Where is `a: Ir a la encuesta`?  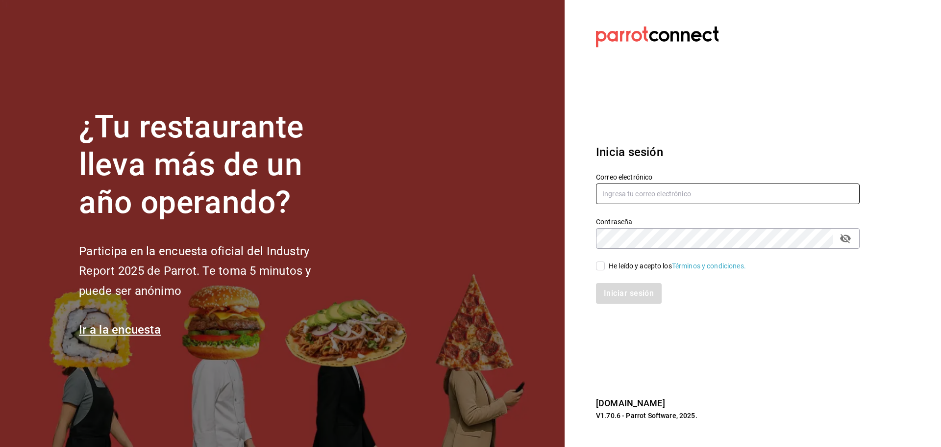
a: Ir a la encuesta is located at coordinates (120, 329).